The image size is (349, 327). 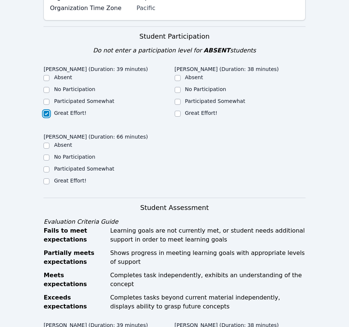 What do you see at coordinates (91, 8) in the screenshot?
I see `label: Organization Time Zone` at bounding box center [91, 8].